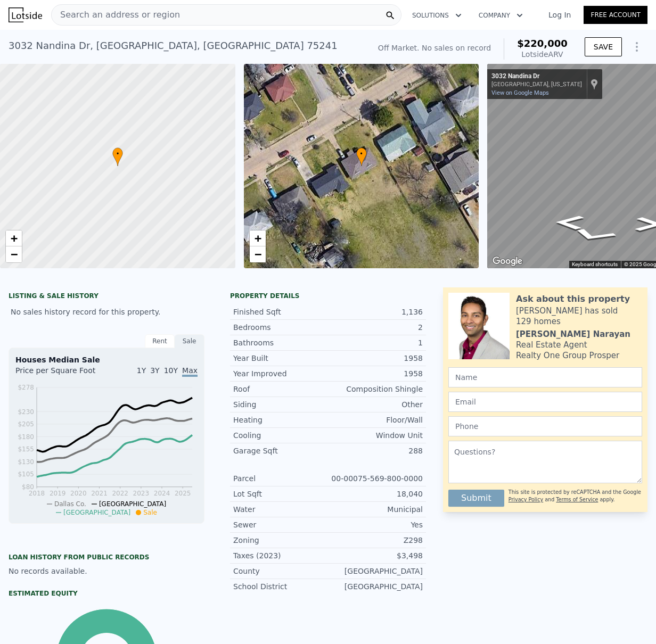 The height and width of the screenshot is (644, 656). Describe the element at coordinates (376, 494) in the screenshot. I see `div: 18,040` at that location.